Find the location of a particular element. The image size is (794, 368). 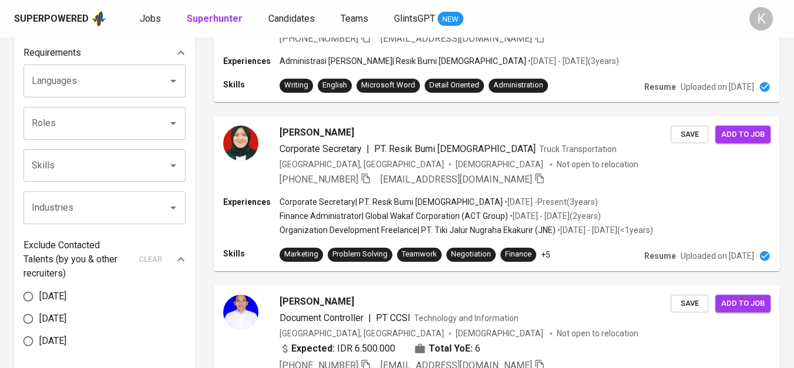

span: Teams is located at coordinates (354, 18).